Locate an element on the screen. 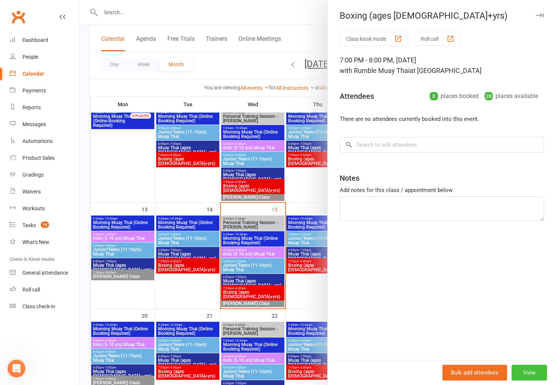 The image size is (556, 385). a: Calendar is located at coordinates (44, 74).